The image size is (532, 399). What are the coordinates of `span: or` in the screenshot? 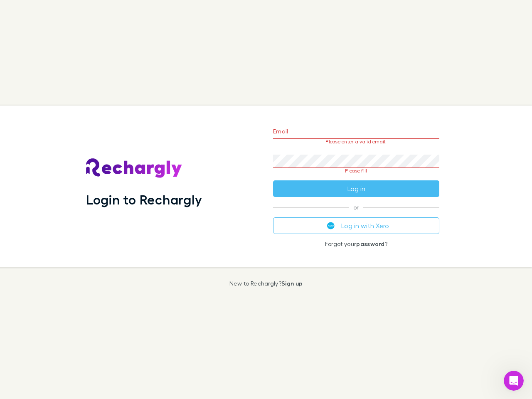 It's located at (357, 207).